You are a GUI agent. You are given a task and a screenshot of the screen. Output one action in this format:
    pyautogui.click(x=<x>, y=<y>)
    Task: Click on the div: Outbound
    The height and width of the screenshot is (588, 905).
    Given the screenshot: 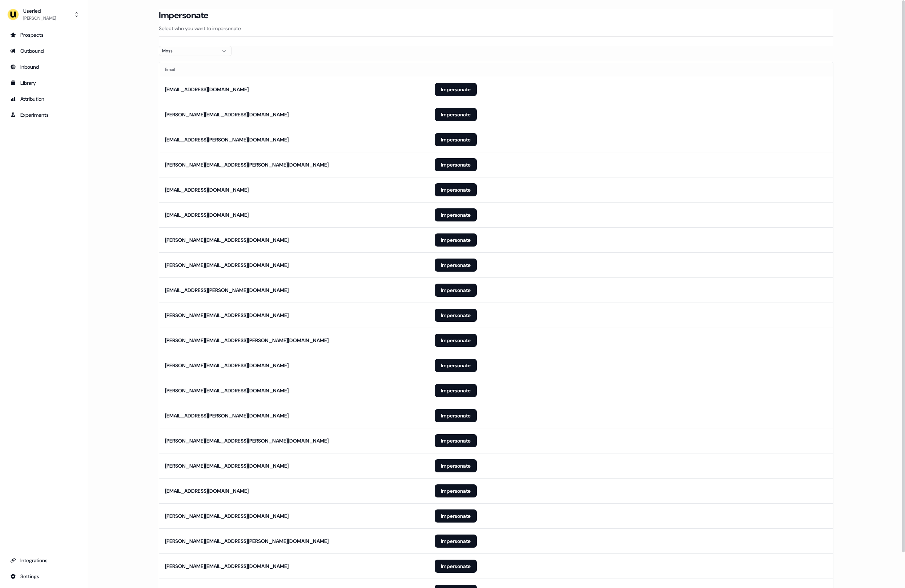 What is the action you would take?
    pyautogui.click(x=43, y=51)
    